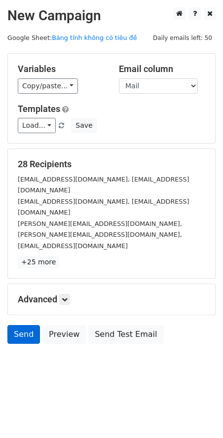 The width and height of the screenshot is (223, 438). What do you see at coordinates (198, 415) in the screenshot?
I see `div: Tiện ích trò chuyện` at bounding box center [198, 415].